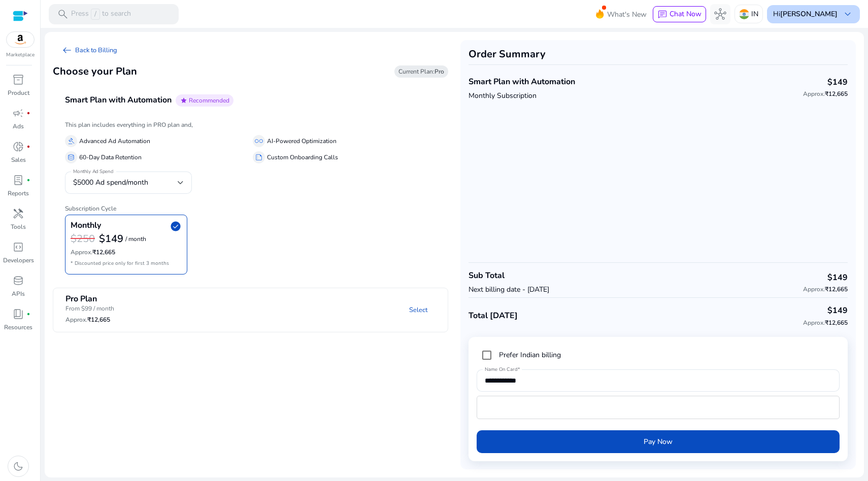 The height and width of the screenshot is (481, 868). Describe the element at coordinates (421, 72) in the screenshot. I see `span: Current Plan:` at that location.